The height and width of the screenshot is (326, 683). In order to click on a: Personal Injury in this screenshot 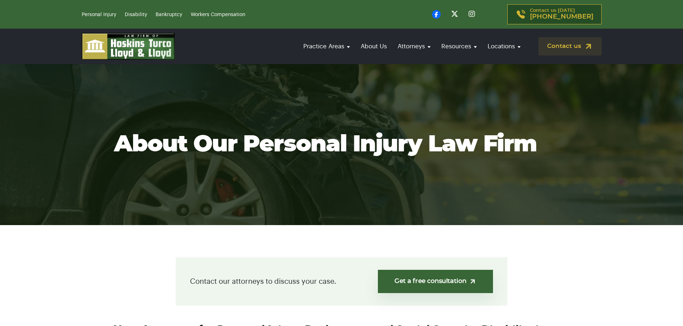, I will do `click(99, 15)`.